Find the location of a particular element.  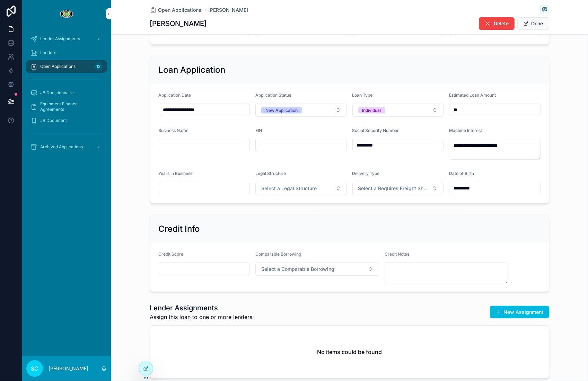

a: Equipment Finance Agreements is located at coordinates (66, 107).